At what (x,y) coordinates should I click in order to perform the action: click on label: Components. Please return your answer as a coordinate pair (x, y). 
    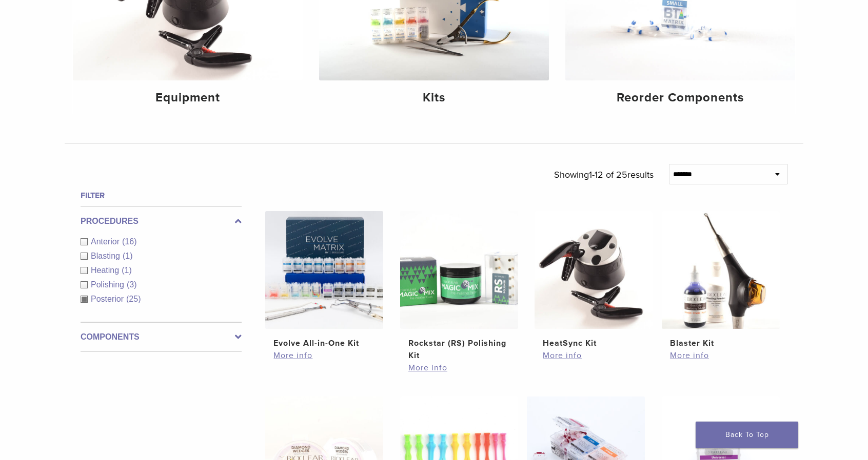
    Looking at the image, I should click on (161, 337).